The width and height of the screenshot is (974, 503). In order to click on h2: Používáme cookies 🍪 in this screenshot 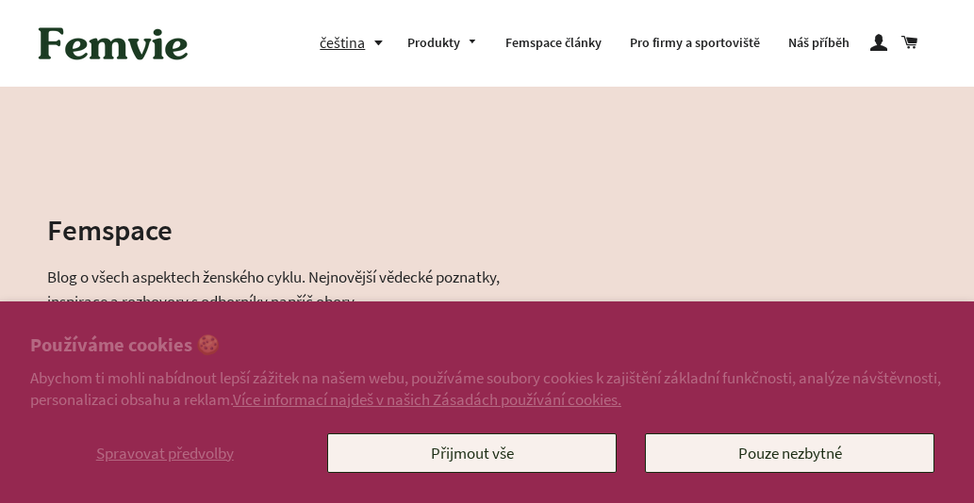, I will do `click(486, 345)`.